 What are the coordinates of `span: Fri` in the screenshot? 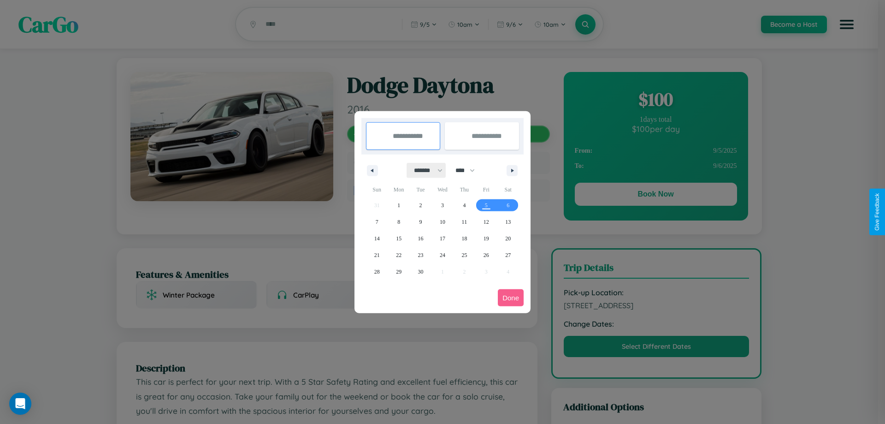 It's located at (486, 189).